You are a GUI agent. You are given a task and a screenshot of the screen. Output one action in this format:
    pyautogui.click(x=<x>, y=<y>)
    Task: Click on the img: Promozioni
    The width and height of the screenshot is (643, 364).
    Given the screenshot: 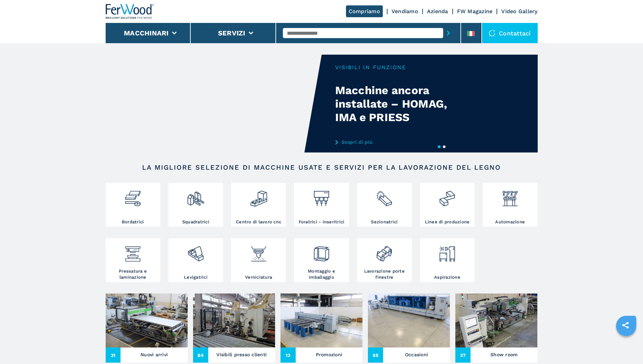 What is the action you would take?
    pyautogui.click(x=322, y=320)
    